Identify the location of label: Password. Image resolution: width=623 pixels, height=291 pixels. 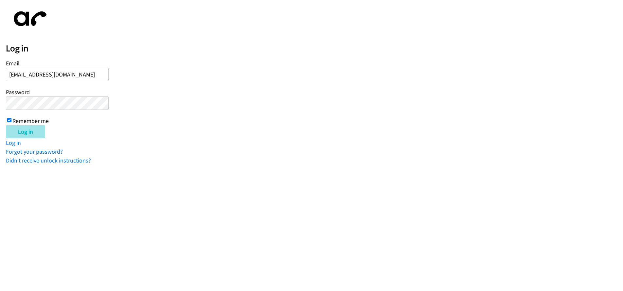
(18, 92).